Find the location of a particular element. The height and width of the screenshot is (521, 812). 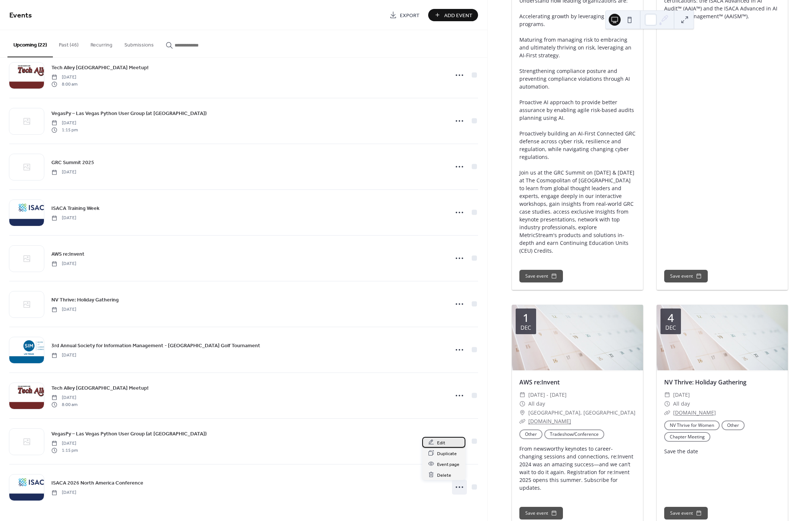

button: Past (46) is located at coordinates (69, 43).